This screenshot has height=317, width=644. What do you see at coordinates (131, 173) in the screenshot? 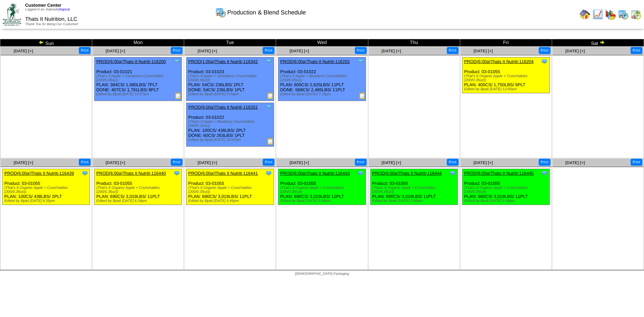
I see `a: PROD(6:00a)Thats It Nutriti-116440` at bounding box center [131, 173].